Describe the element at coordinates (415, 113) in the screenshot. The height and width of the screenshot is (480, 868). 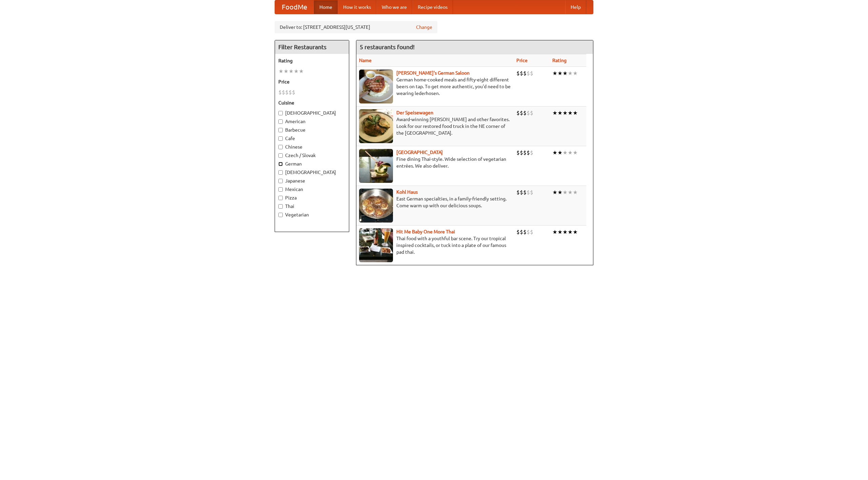
I see `a: Der Speisewagen` at that location.